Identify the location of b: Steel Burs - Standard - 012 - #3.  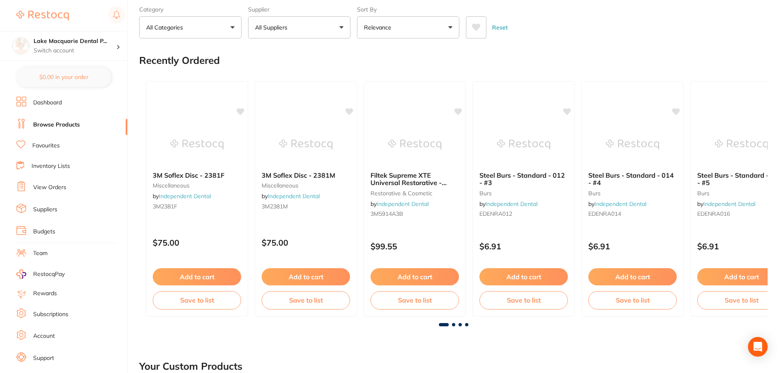
(523, 179).